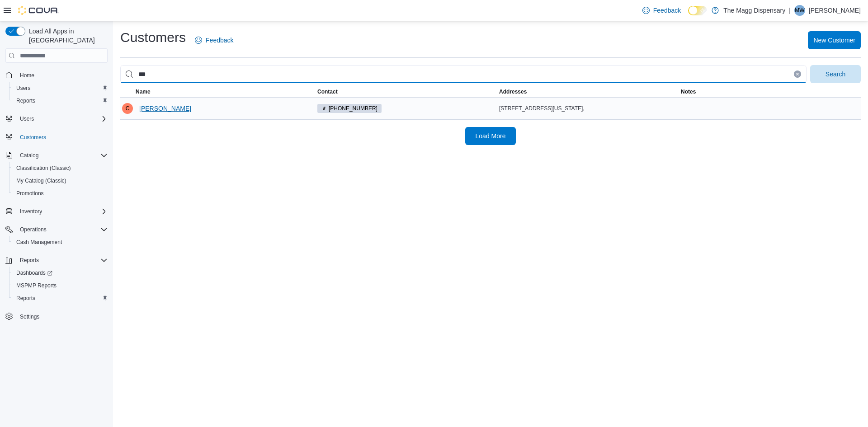  I want to click on img: Cova, so click(38, 10).